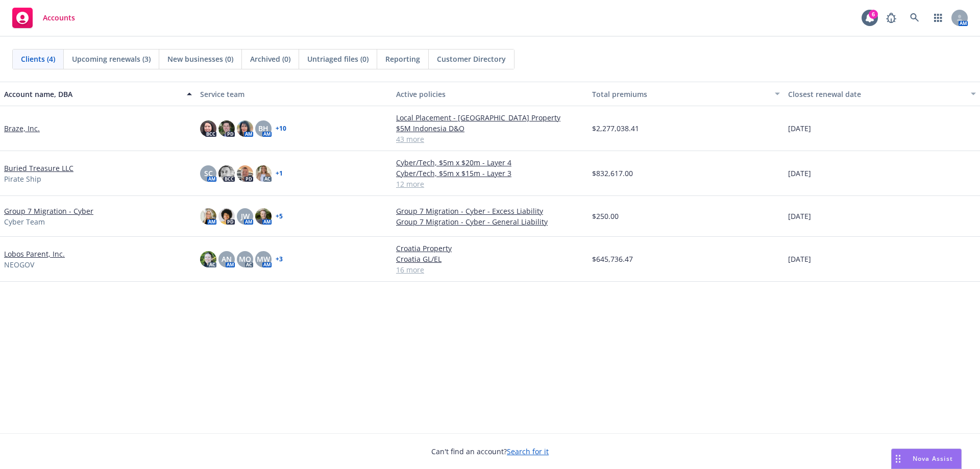 The height and width of the screenshot is (469, 980). What do you see at coordinates (471, 59) in the screenshot?
I see `span: Customer Directory` at bounding box center [471, 59].